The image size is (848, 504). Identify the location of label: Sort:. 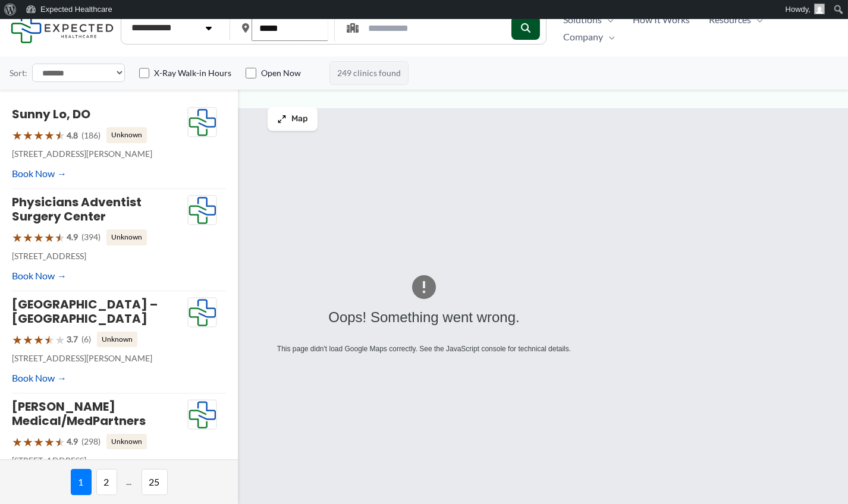
(18, 73).